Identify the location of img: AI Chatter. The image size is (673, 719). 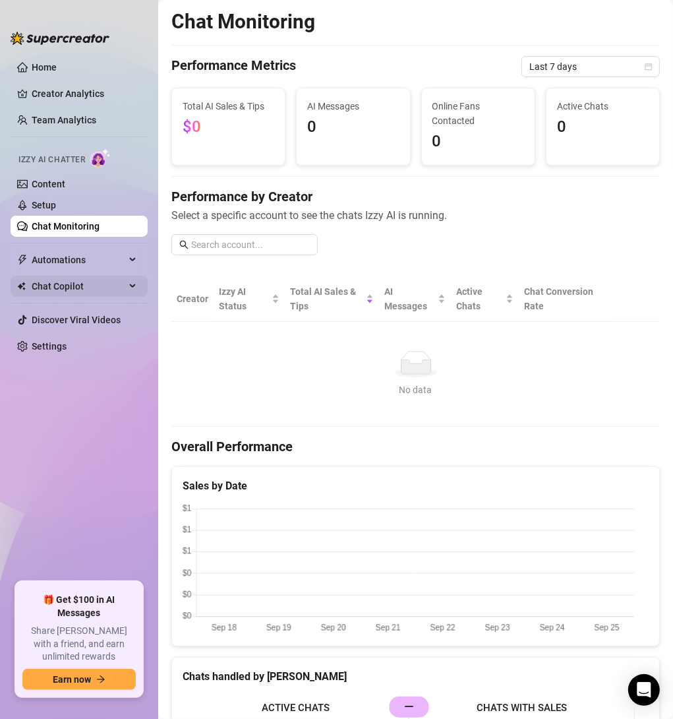
(100, 158).